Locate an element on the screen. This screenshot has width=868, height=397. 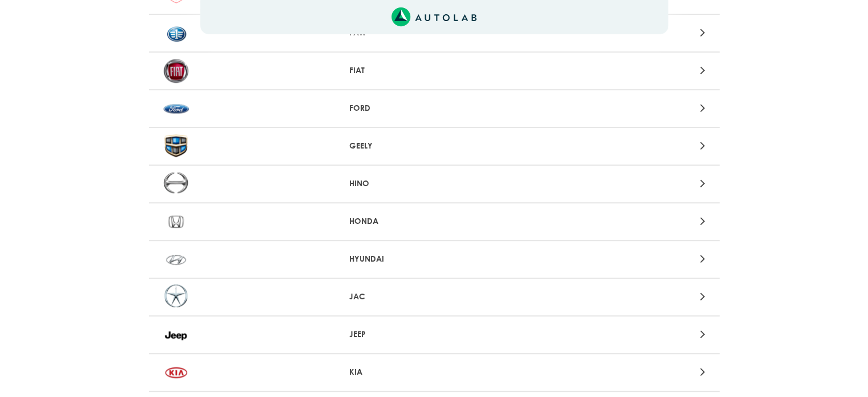
p: FORD is located at coordinates (434, 108).